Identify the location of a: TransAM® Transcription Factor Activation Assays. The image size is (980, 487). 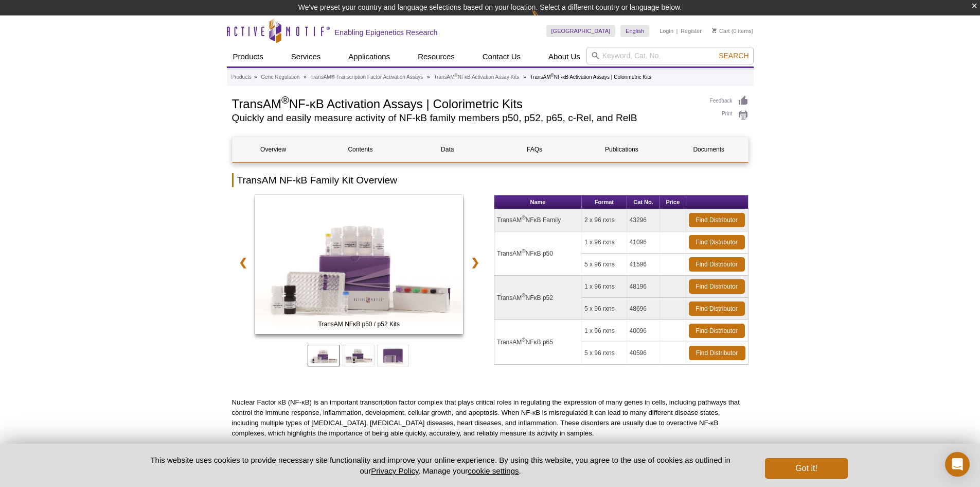
(367, 77).